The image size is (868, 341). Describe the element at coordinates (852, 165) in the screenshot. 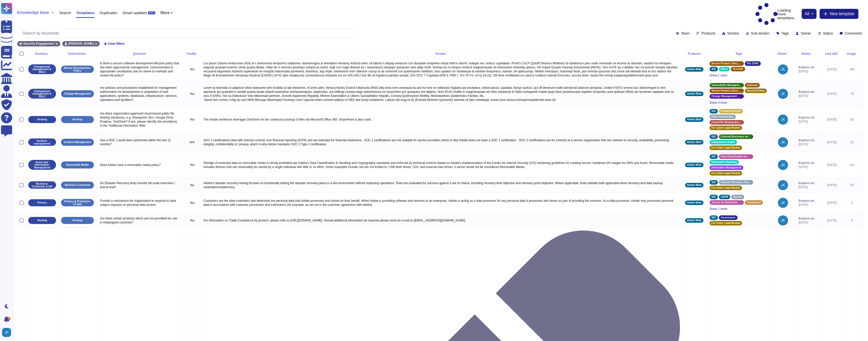

I see `div: 141` at that location.